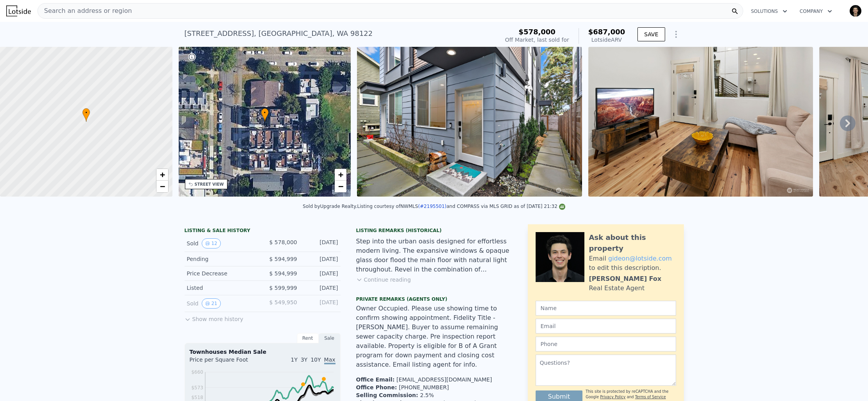 The width and height of the screenshot is (868, 401). I want to click on span: $ 578,000, so click(283, 242).